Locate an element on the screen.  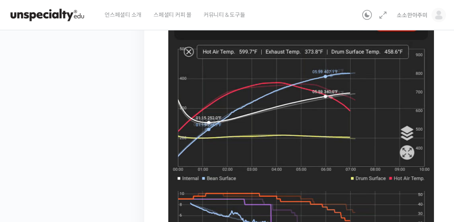
span: 홈 is located at coordinates (28, 171).